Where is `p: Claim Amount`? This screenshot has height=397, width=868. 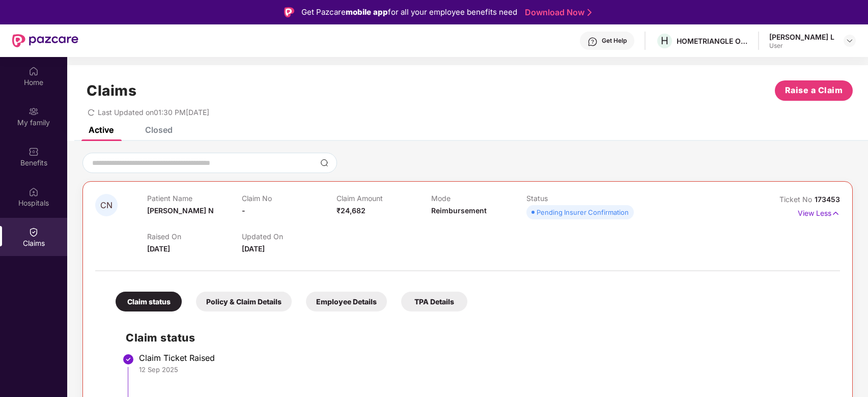
p: Claim Amount is located at coordinates (384, 198).